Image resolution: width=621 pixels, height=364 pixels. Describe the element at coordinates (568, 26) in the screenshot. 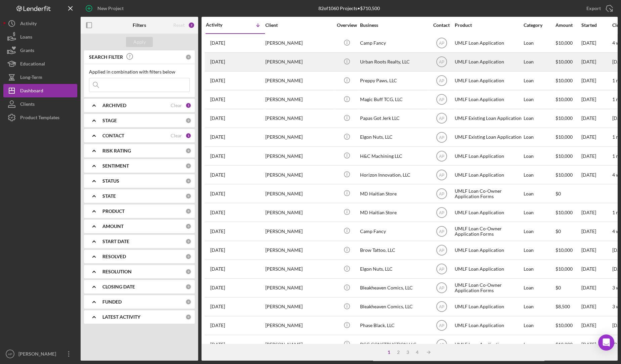

I see `div: Amount` at that location.